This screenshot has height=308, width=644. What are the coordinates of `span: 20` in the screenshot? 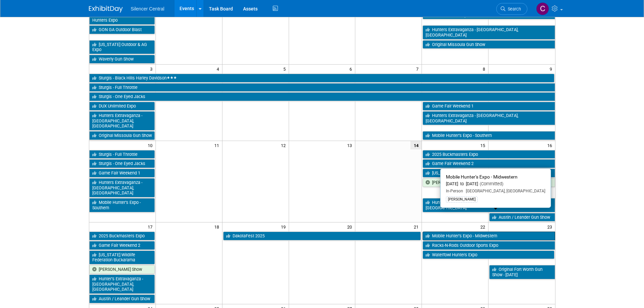 It's located at (351, 226).